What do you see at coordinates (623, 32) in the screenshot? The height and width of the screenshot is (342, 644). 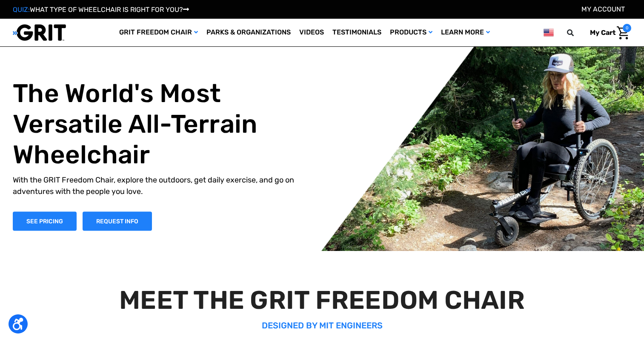 I see `img: Cart` at bounding box center [623, 32].